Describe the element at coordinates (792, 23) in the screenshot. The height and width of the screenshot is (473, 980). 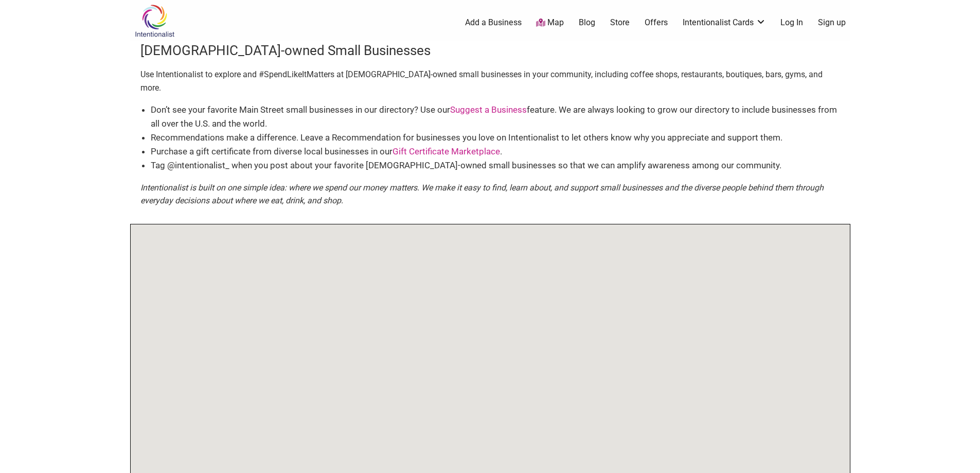
I see `a: Log In` at that location.